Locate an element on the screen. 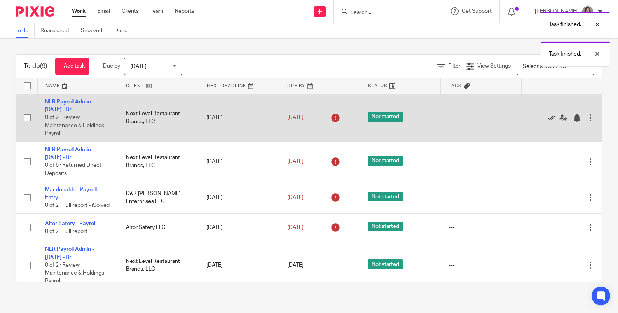 This screenshot has height=313, width=618. img: Pixie is located at coordinates (35, 11).